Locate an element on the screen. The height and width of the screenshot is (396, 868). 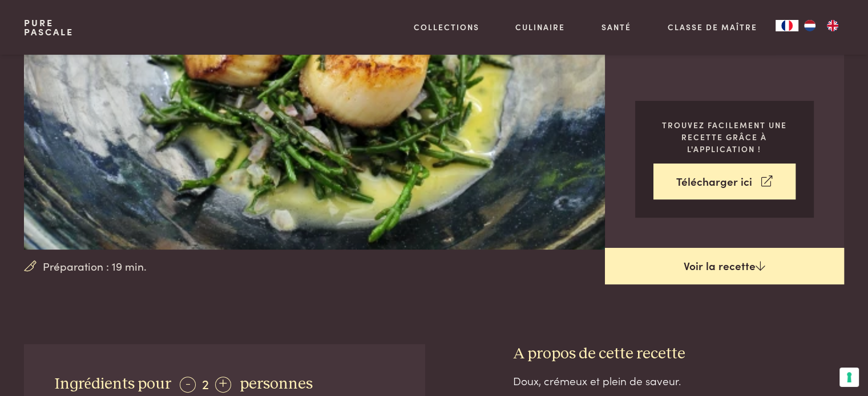
span: 2 is located at coordinates (205, 383).